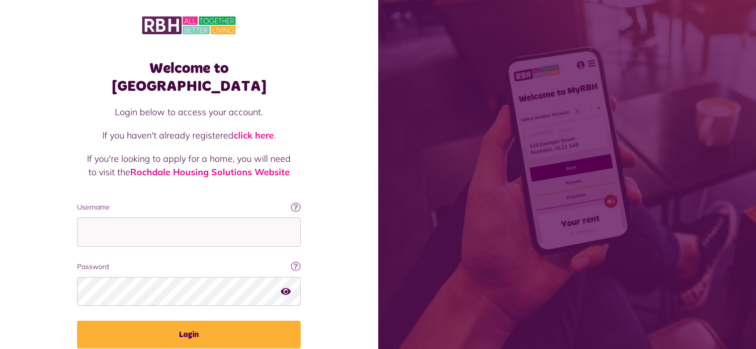  What do you see at coordinates (189, 207) in the screenshot?
I see `label: Username` at bounding box center [189, 207].